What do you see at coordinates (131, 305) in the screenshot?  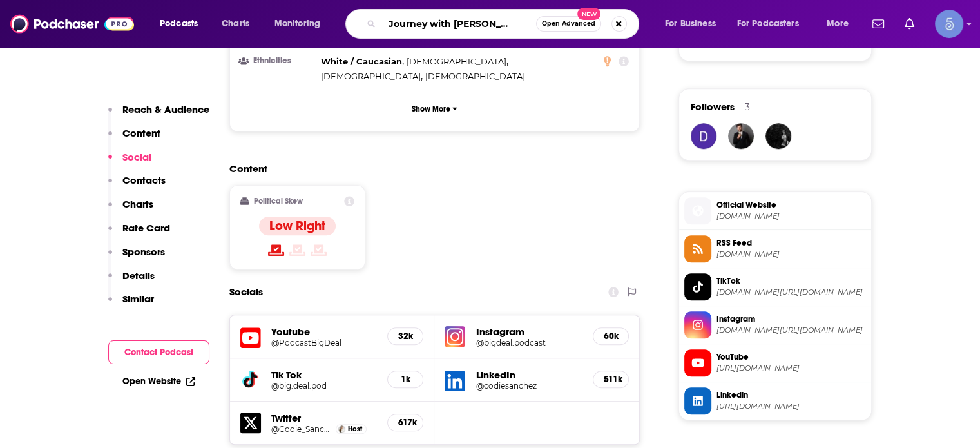 I see `button: Similar` at bounding box center [131, 305].